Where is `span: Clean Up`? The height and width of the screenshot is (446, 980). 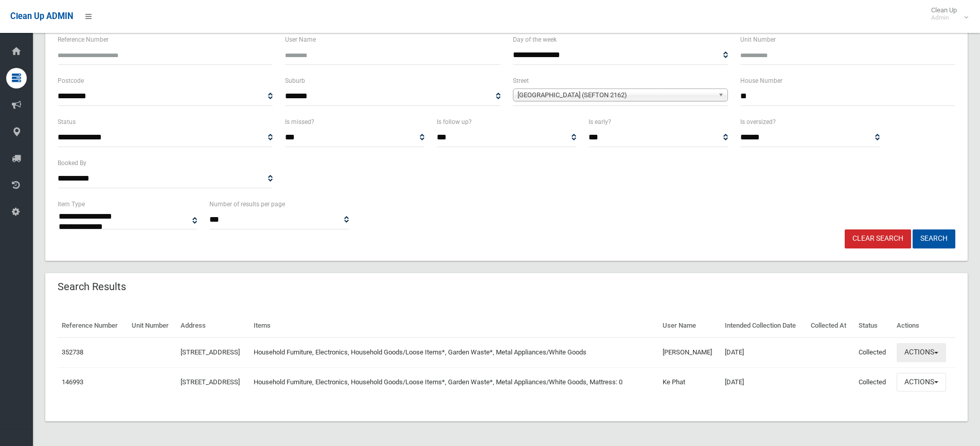 span: Clean Up is located at coordinates (946, 14).